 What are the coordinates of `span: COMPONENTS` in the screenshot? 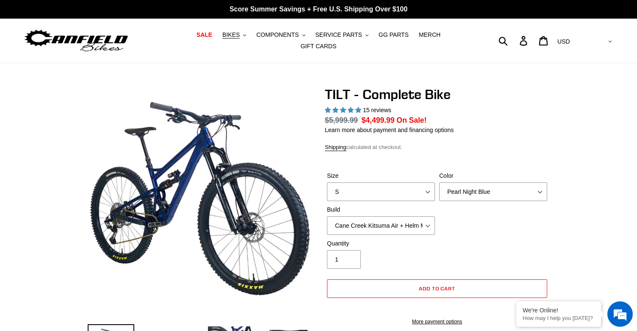 It's located at (277, 35).